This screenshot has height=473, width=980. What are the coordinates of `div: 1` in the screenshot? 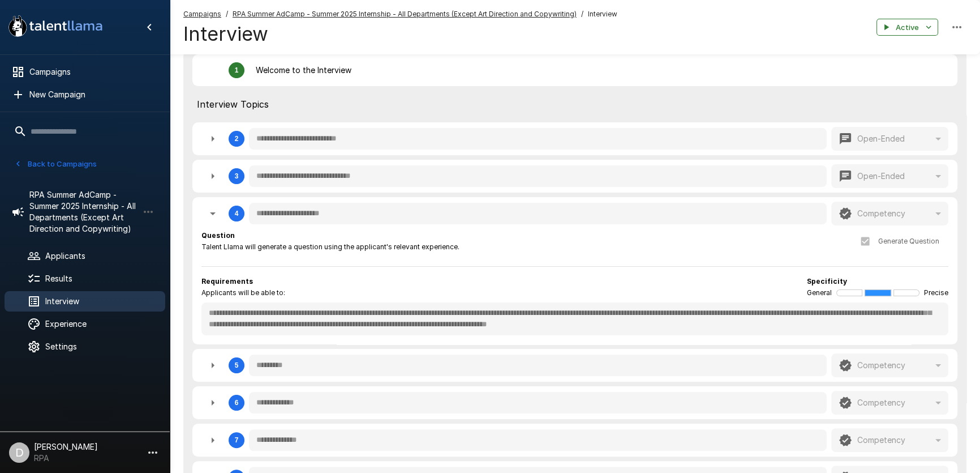 It's located at (237, 70).